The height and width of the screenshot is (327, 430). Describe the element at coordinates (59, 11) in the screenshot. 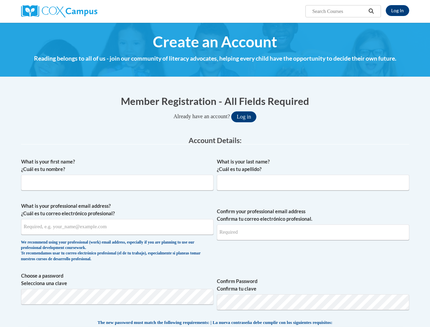

I see `a: Cox Campus` at that location.